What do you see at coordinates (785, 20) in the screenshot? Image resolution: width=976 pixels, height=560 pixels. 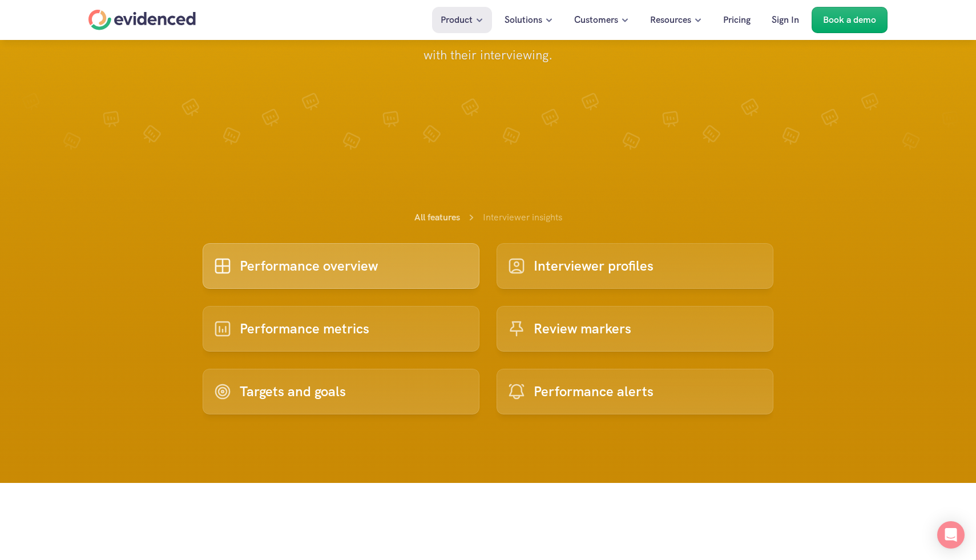 I see `a: Sign In` at bounding box center [785, 20].